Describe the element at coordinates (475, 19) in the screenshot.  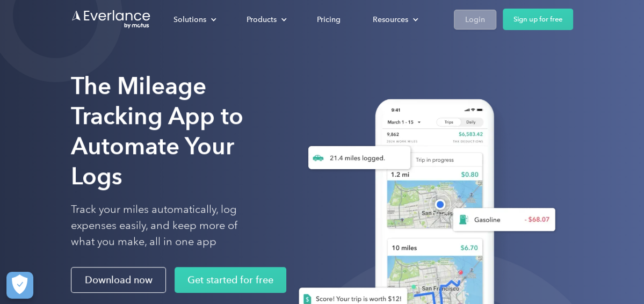
I see `a: Login` at that location.